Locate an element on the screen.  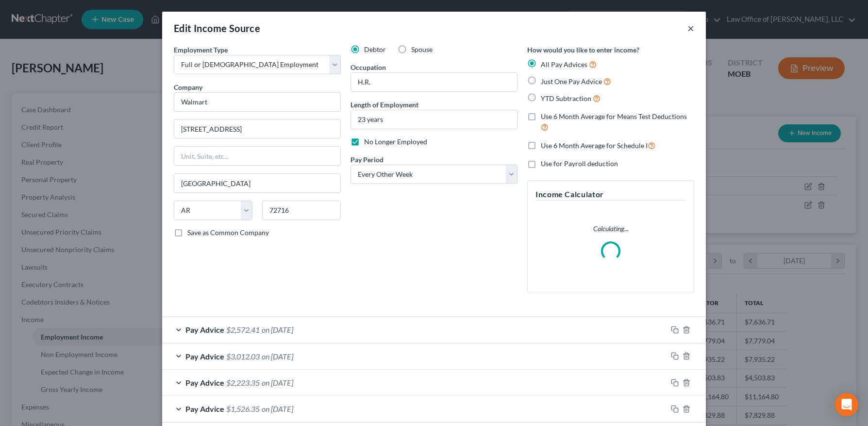
label: Length of Employment is located at coordinates (384, 104).